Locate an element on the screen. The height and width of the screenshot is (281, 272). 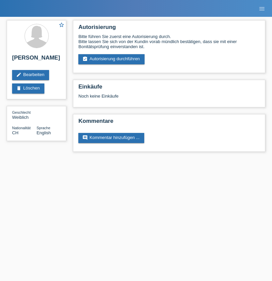
a: editBearbeiten is located at coordinates (31, 75).